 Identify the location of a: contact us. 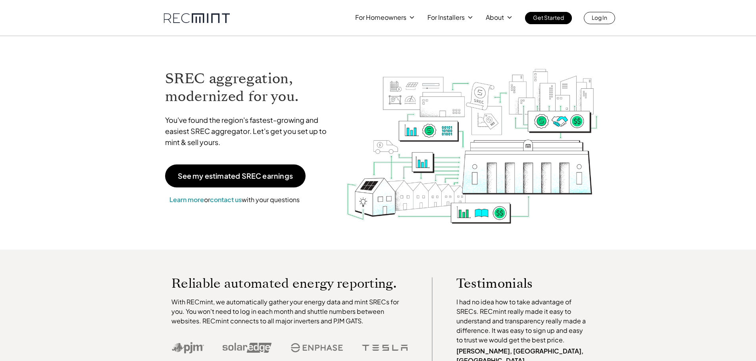
(226, 200).